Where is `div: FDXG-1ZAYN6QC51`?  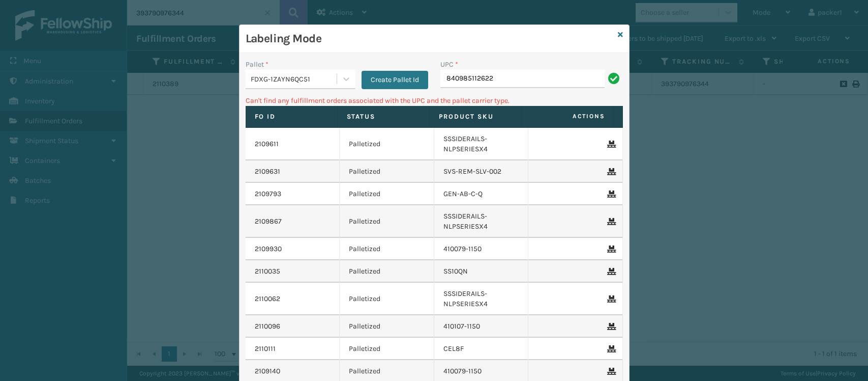
div: FDXG-1ZAYN6QC51 is located at coordinates (294, 79).